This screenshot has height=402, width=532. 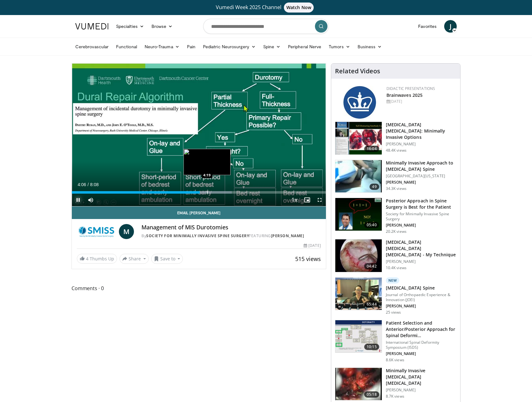 What do you see at coordinates (199, 135) in the screenshot?
I see `video-js: Video Player` at bounding box center [199, 135].